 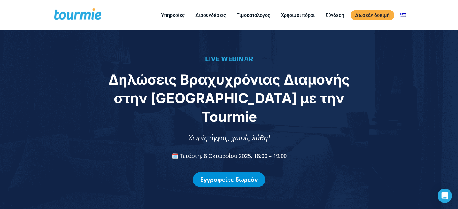 What do you see at coordinates (173, 15) in the screenshot?
I see `a: Υπηρεσίες` at bounding box center [173, 15].